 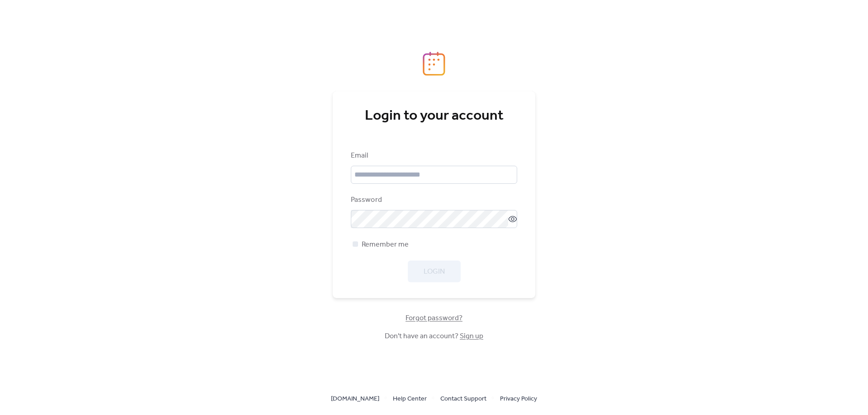 What do you see at coordinates (434, 116) in the screenshot?
I see `div: Login to your account` at bounding box center [434, 116].